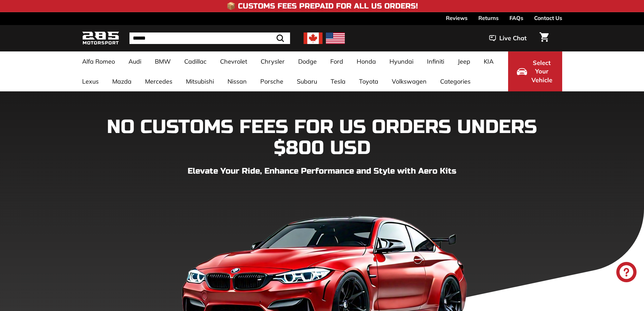 The width and height of the screenshot is (644, 311). What do you see at coordinates (488, 61) in the screenshot?
I see `a: KIA` at bounding box center [488, 61].